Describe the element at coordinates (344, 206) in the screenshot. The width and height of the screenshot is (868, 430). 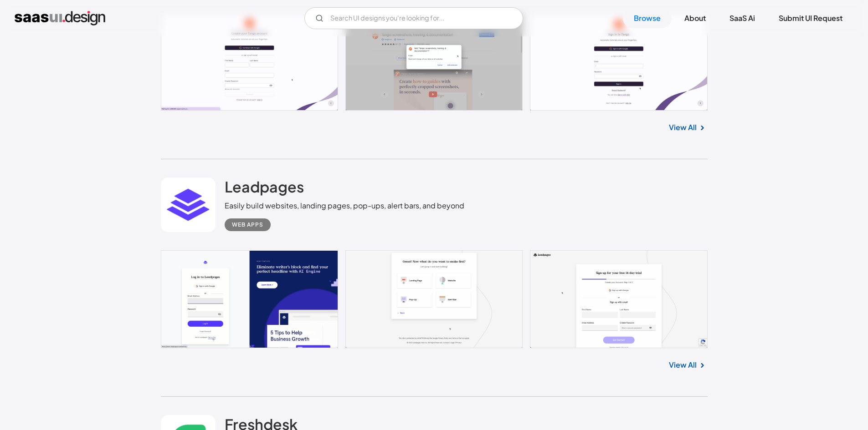
I see `div: Easily build websites, landing pages, pop-ups, alert bars, and beyond` at that location.